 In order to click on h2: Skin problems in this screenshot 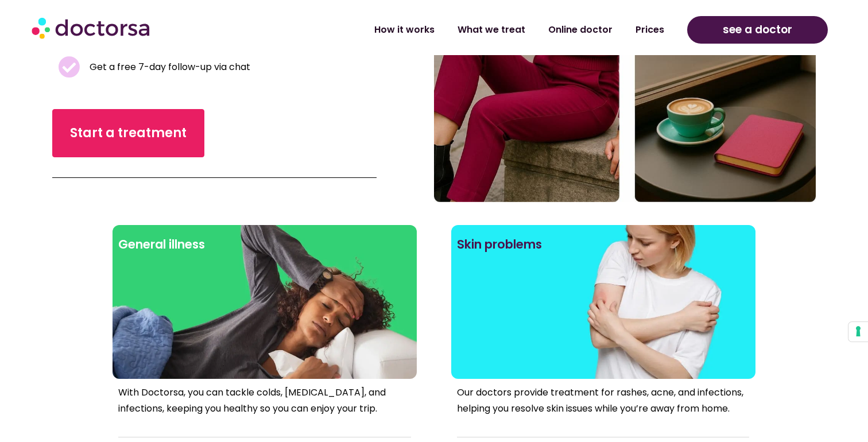, I will do `click(603, 244)`.